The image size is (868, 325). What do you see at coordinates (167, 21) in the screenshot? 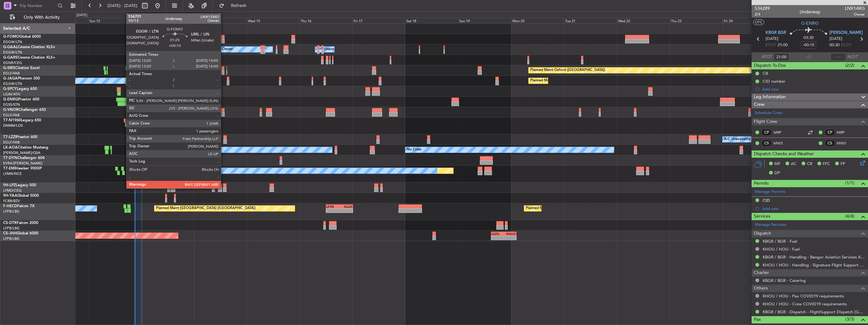
I see `div: Mon 13` at bounding box center [167, 21].